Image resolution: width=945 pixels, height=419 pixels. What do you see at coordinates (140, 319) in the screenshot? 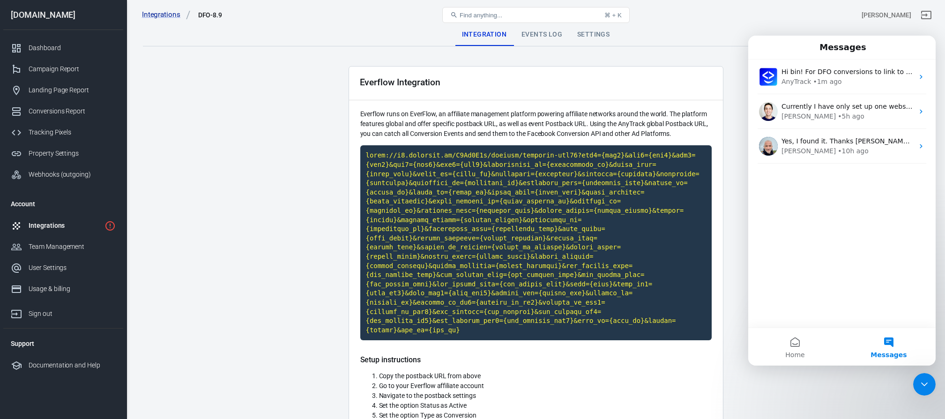
I see `span: Messages` at bounding box center [140, 319].